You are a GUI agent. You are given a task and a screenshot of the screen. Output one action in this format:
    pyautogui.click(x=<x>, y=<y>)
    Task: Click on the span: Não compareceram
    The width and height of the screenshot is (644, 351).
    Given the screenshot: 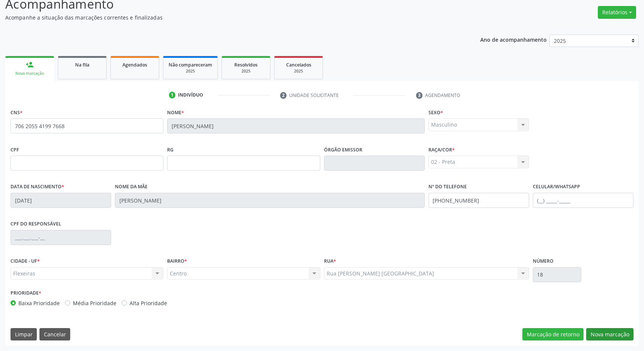 What is the action you would take?
    pyautogui.click(x=190, y=65)
    